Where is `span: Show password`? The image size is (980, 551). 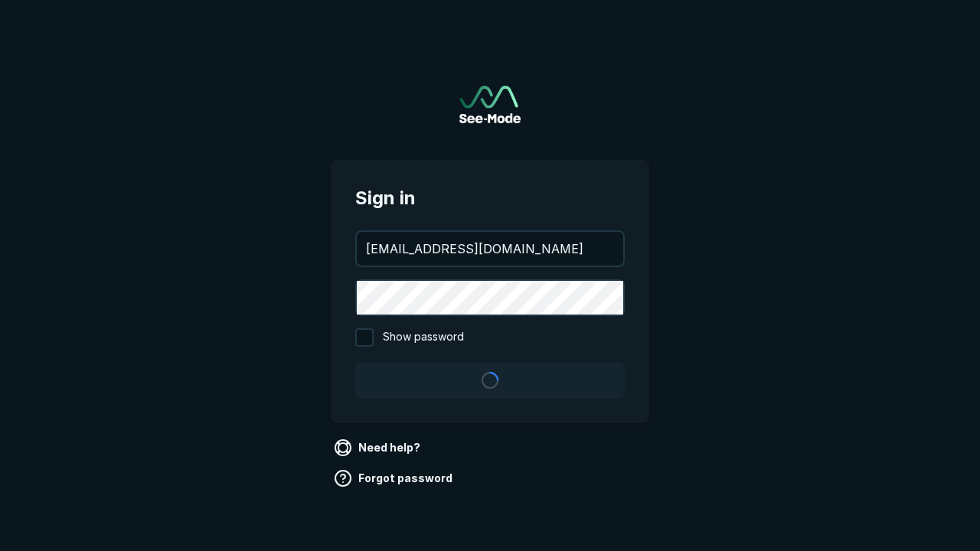 span: Show password is located at coordinates (423, 338).